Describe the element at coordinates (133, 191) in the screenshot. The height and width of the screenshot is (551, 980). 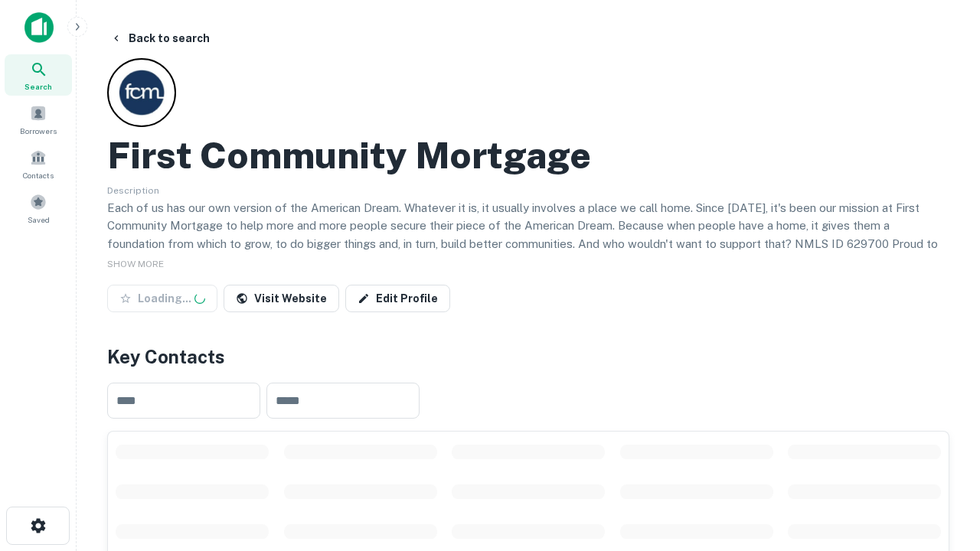
I see `span: Description` at that location.